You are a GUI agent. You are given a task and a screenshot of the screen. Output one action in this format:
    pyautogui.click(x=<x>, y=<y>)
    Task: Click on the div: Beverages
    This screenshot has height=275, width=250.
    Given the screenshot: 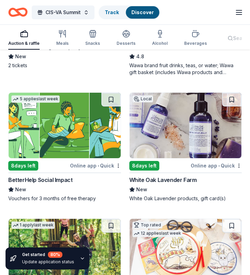 What is the action you would take?
    pyautogui.click(x=195, y=43)
    